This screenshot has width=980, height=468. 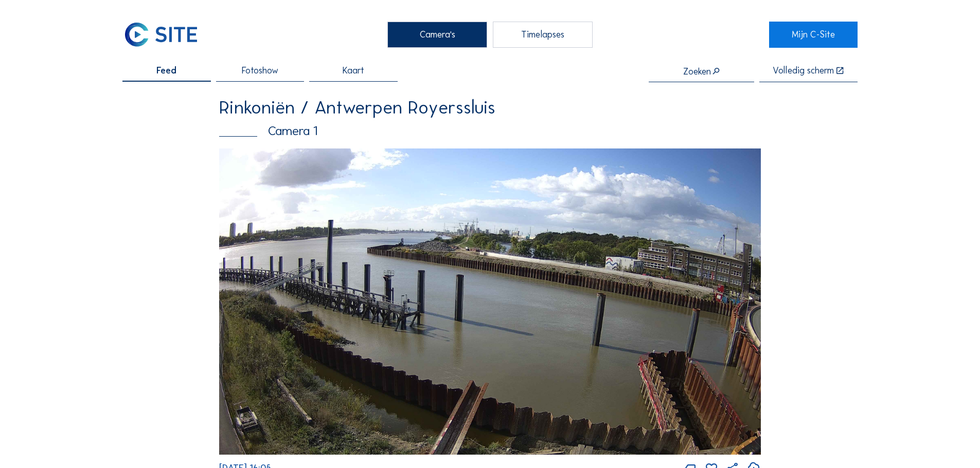 I want to click on div: Timelapses, so click(x=542, y=35).